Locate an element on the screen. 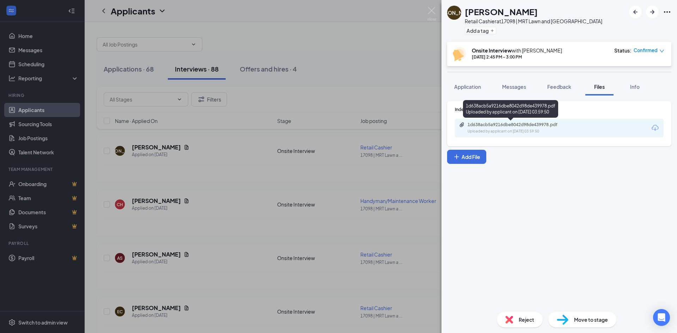 This screenshot has height=333, width=677. svg: Download is located at coordinates (655, 128).